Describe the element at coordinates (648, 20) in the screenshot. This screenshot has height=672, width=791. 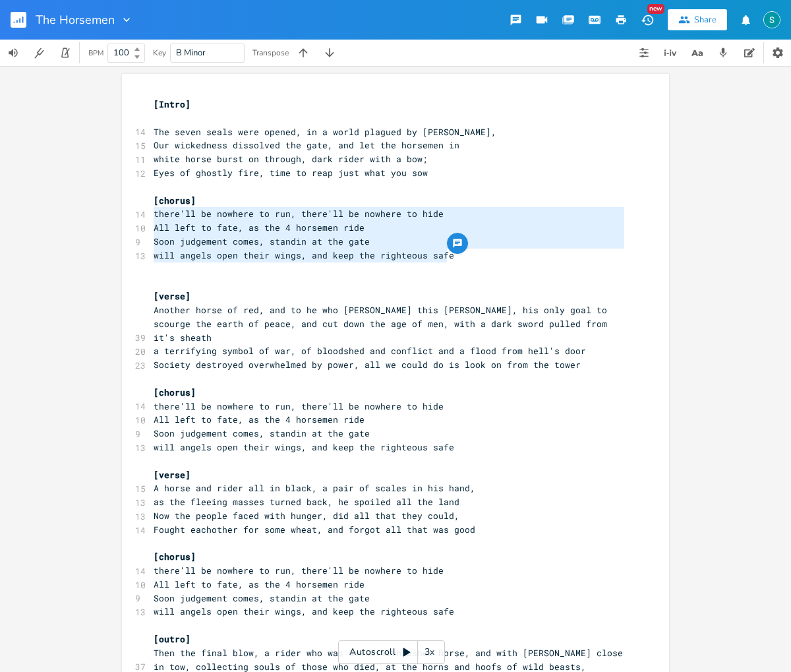
I see `button: New` at that location.